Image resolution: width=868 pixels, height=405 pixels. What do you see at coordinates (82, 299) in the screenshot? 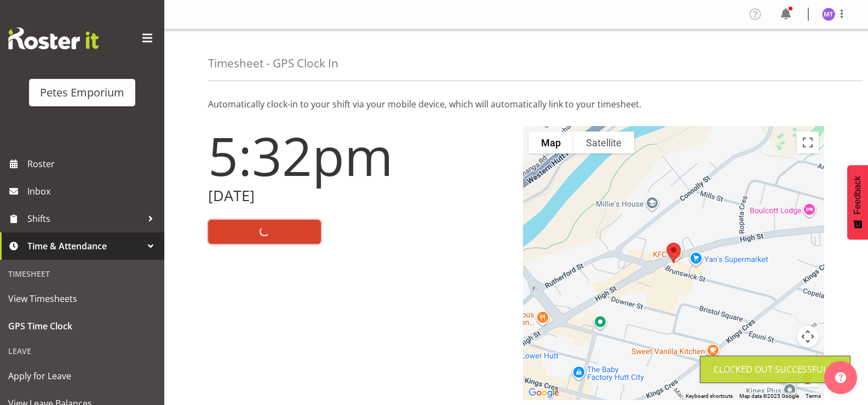
I see `span: View Timesheets` at bounding box center [82, 299].